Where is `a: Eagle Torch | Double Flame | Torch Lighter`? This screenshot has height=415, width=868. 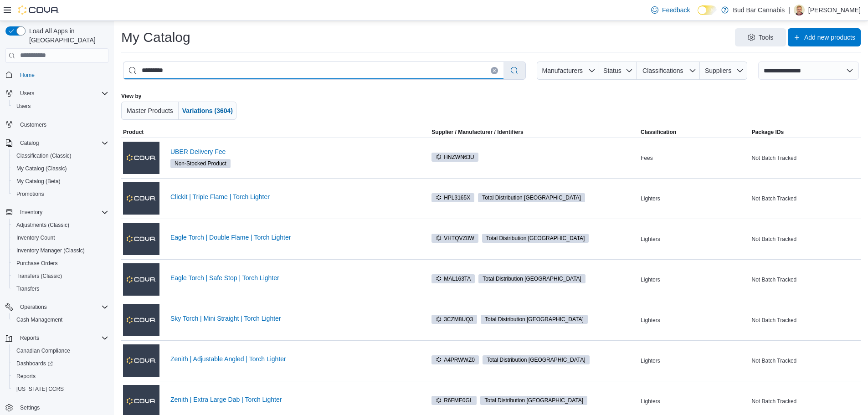
a: Eagle Torch | Double Flame | Torch Lighter is located at coordinates (292, 237).